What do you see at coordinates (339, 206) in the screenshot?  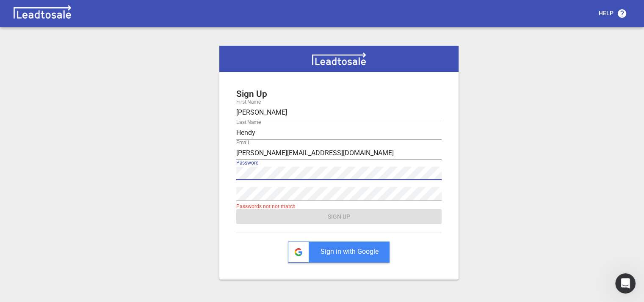 I see `p: Passwords not not match` at bounding box center [339, 206].